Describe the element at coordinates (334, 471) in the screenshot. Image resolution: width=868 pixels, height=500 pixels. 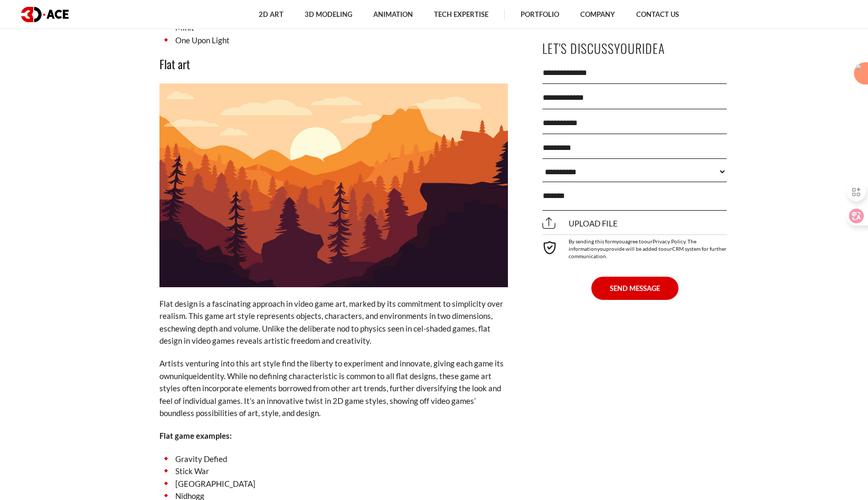
I see `li: Stick War` at that location.